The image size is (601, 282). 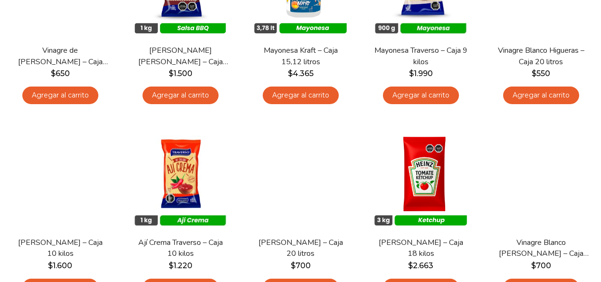 I want to click on a: Agregar al carrito: “Vinagre Blanco Higueras - Caja 20 litros”, so click(x=541, y=95).